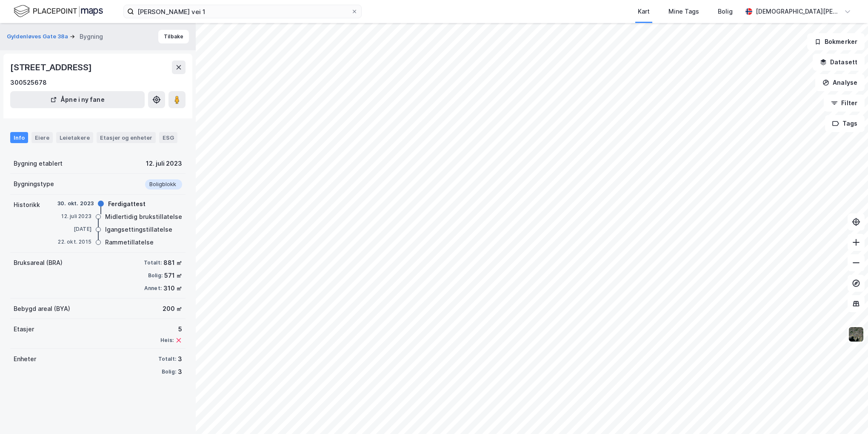  I want to click on div: Heis:, so click(167, 340).